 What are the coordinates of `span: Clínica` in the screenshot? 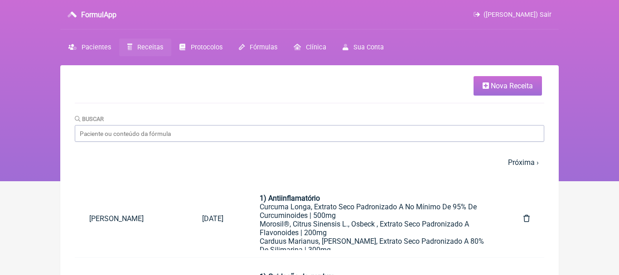 It's located at (316, 47).